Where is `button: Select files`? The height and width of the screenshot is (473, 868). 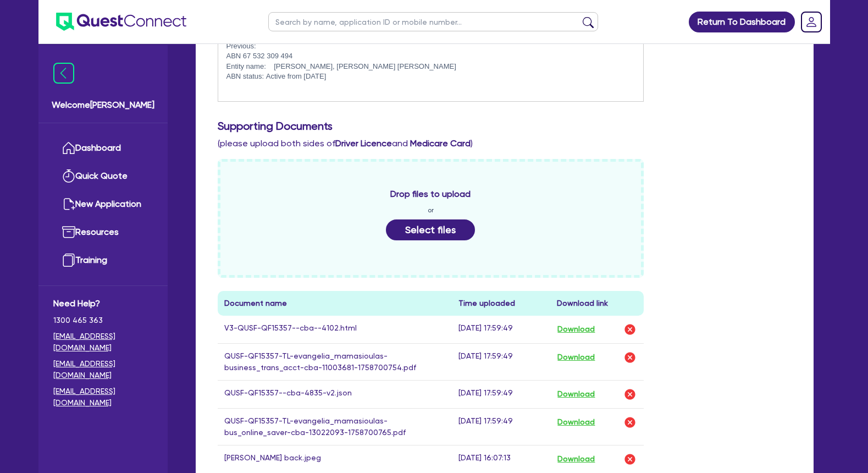 button: Select files is located at coordinates (431, 230).